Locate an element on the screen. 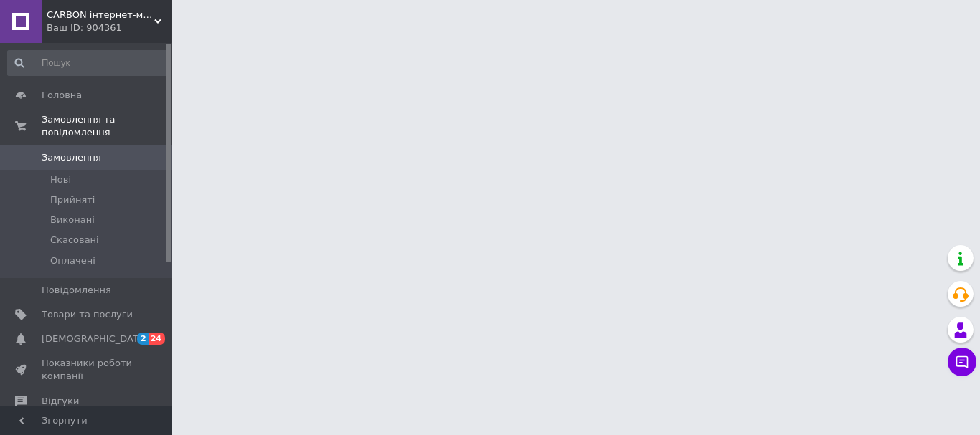  span: Замовлення та повідомлення is located at coordinates (107, 126).